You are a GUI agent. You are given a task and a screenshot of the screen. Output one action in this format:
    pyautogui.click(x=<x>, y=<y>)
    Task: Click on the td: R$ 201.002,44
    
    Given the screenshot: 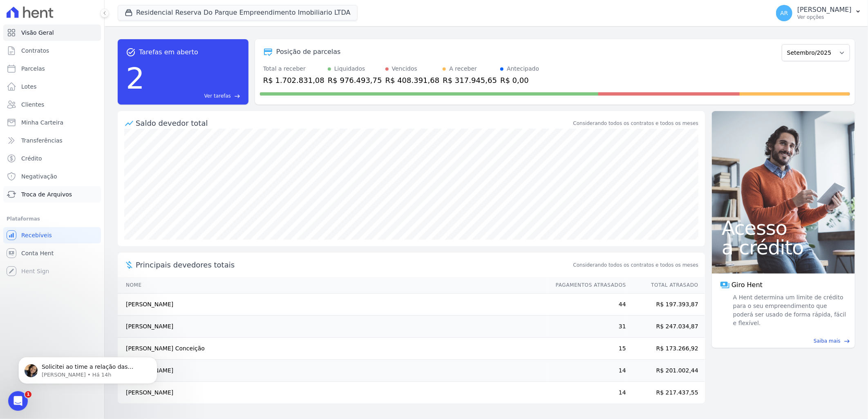 What is the action you would take?
    pyautogui.click(x=666, y=371)
    